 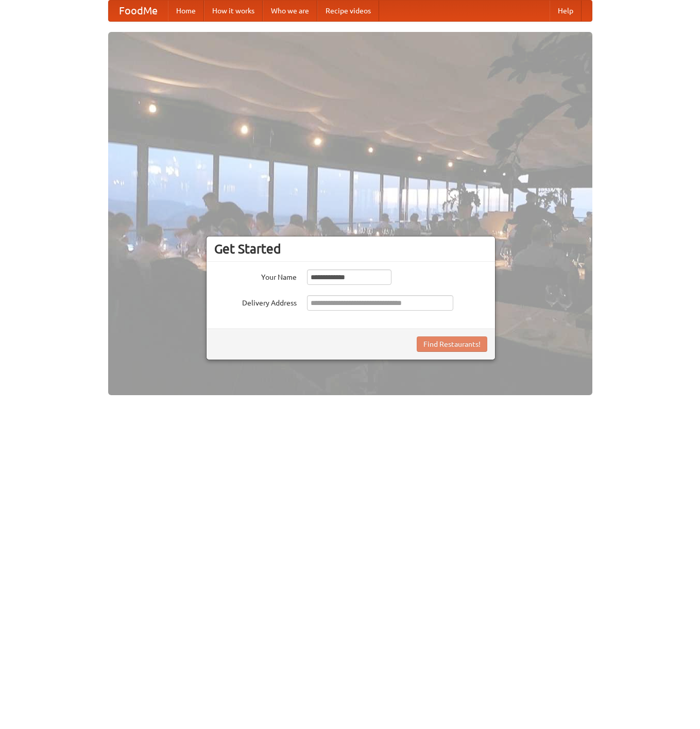 I want to click on h3: Get Started, so click(x=351, y=249).